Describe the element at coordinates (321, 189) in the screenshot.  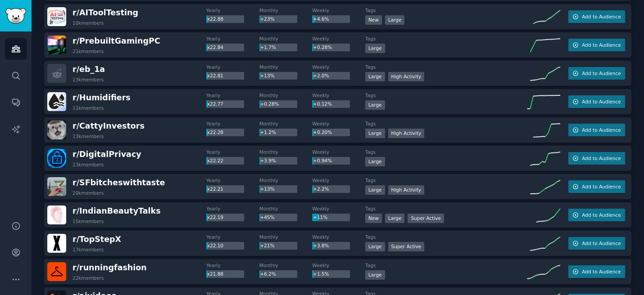
I see `span: +2.2%` at that location.